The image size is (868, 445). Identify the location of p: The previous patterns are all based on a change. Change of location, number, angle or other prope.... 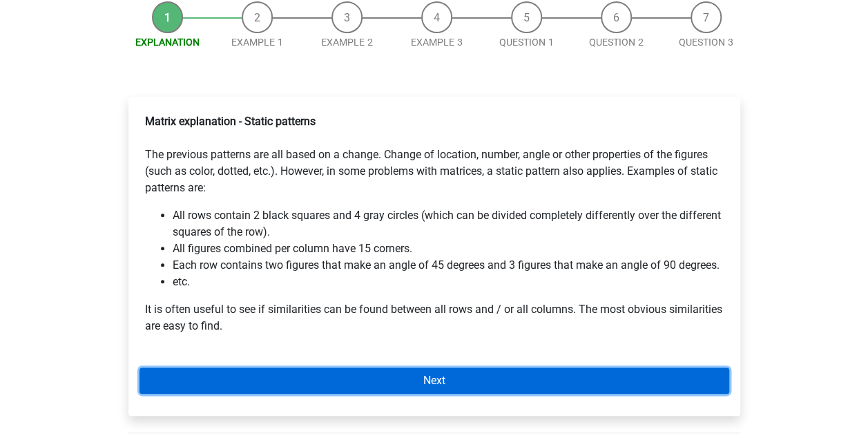
(434, 155).